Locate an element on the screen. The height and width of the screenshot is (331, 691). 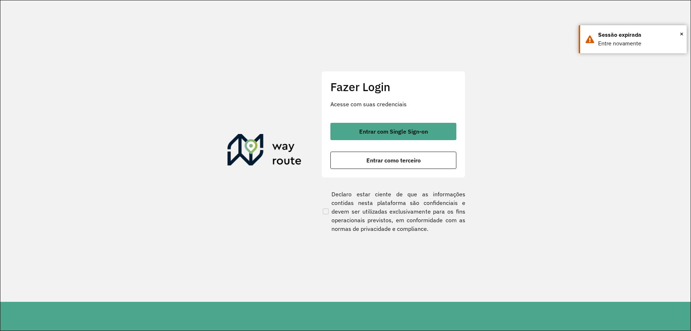
span: Entrar como terceiro is located at coordinates (393, 160).